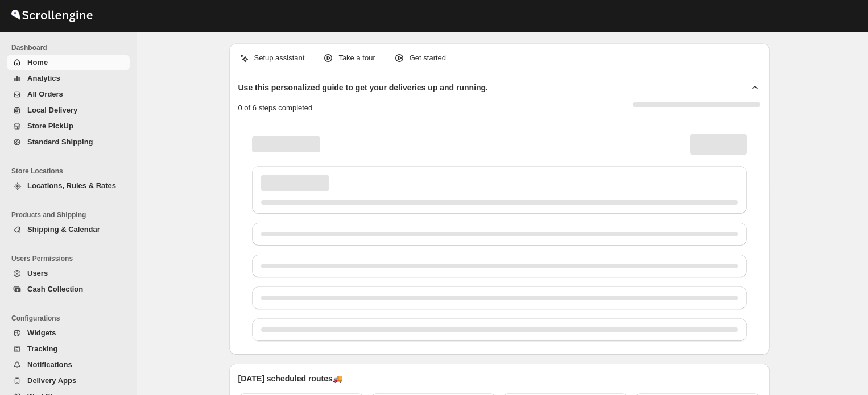 The image size is (868, 395). Describe the element at coordinates (68, 63) in the screenshot. I see `button: Home` at that location.